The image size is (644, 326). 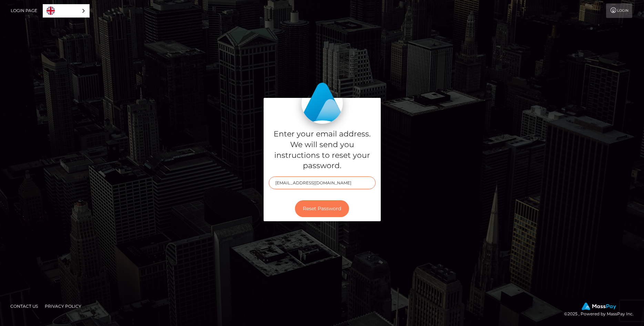 What do you see at coordinates (322, 103) in the screenshot?
I see `img: MassPay Login` at bounding box center [322, 103].